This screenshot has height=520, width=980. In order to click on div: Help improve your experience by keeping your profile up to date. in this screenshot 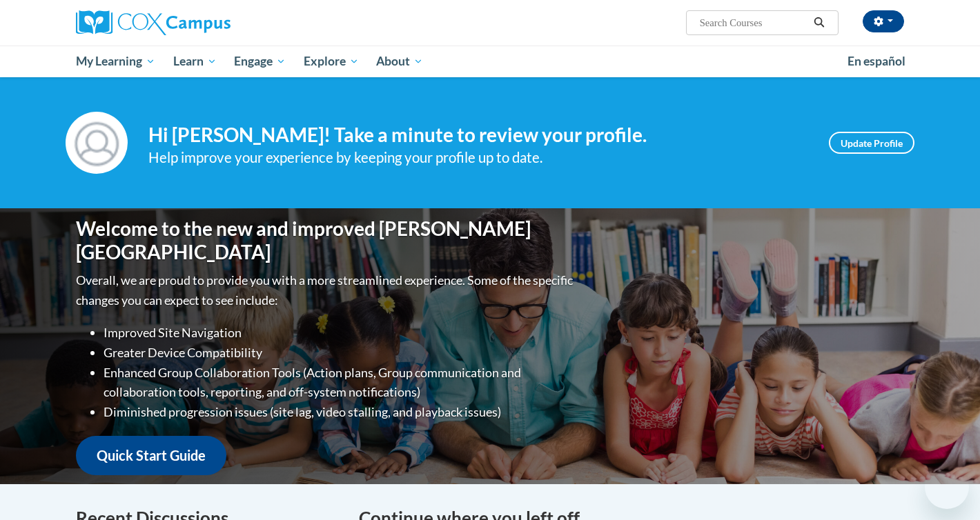, I will do `click(478, 157)`.